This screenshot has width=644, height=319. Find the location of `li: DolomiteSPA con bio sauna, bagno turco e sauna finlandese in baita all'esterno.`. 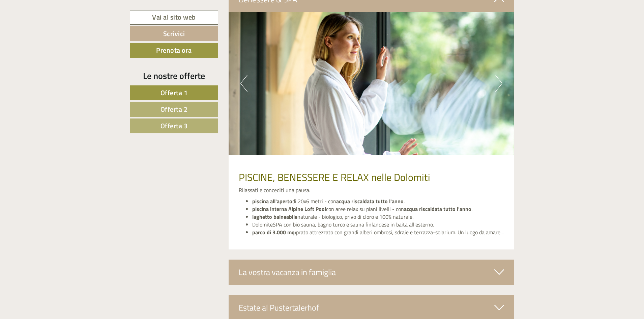

li: DolomiteSPA con bio sauna, bagno turco e sauna finlandese in baita all'esterno. is located at coordinates (378, 225).